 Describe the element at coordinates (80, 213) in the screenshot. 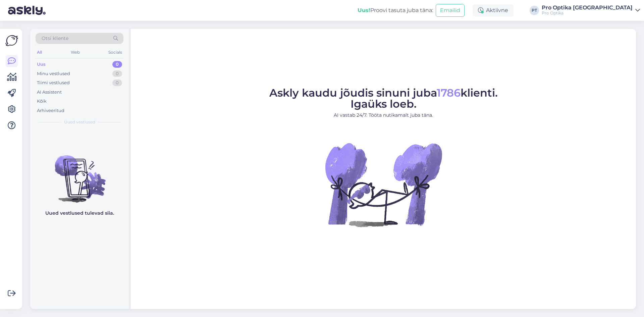

I see `p: Uued vestlused tulevad siia.` at that location.